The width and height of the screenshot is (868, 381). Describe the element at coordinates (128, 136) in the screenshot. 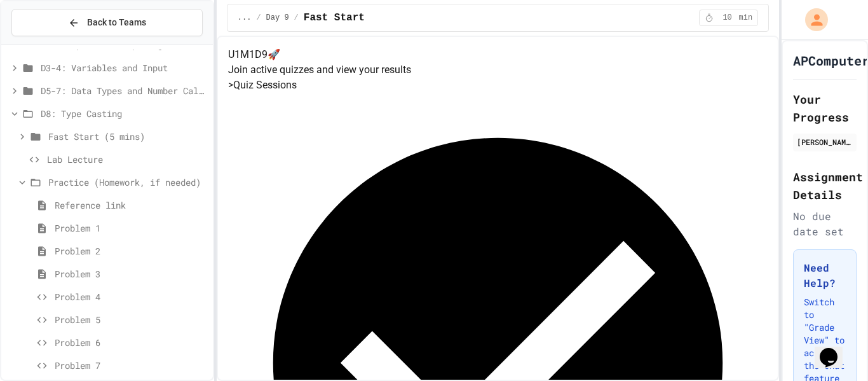

I see `span: Fast Start (5 mins)` at that location.